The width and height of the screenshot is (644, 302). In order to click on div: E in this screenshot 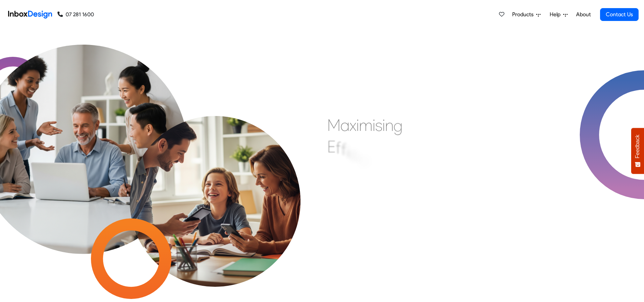, I will do `click(332, 147)`.